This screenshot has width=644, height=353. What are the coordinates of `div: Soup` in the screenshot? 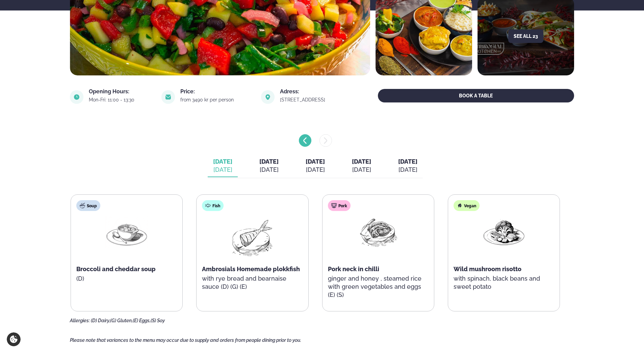 It's located at (88, 205).